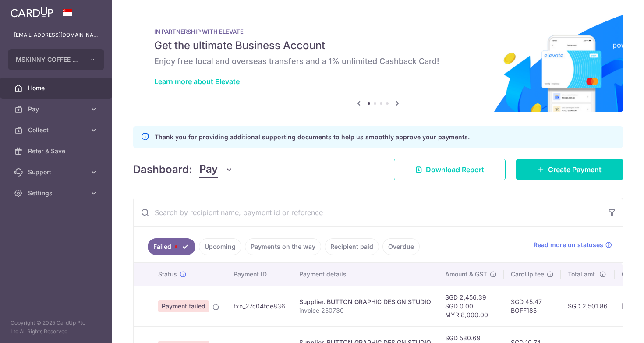 This screenshot has width=644, height=343. I want to click on p: IN PARTNERSHIP WITH ELEVATE, so click(378, 32).